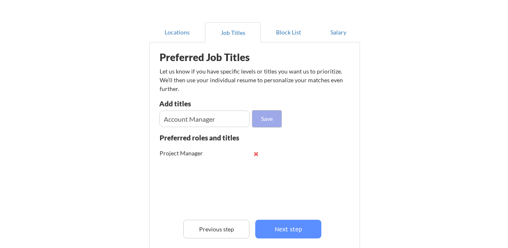 This screenshot has height=248, width=508. Describe the element at coordinates (205, 119) in the screenshot. I see `input: E.g. Senior Product Manager` at that location.